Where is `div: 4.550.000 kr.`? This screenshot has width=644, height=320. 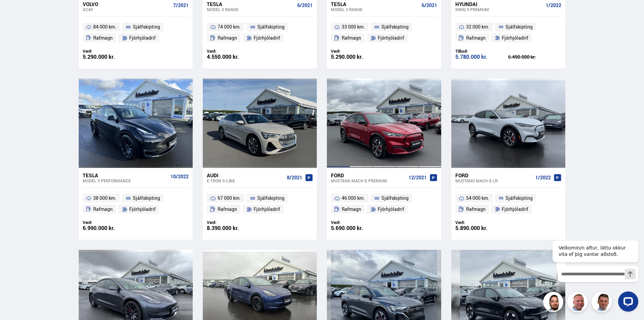 div: 4.550.000 kr. is located at coordinates (233, 57).